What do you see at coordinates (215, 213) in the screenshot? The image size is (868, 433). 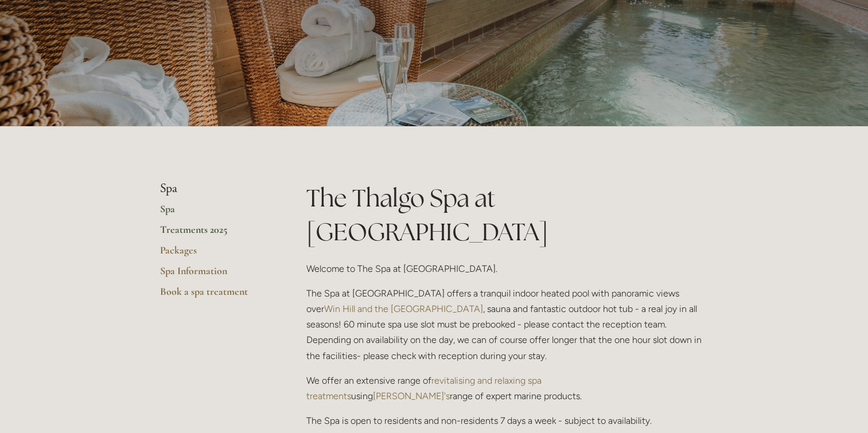 I see `a: Spa` at bounding box center [215, 213].